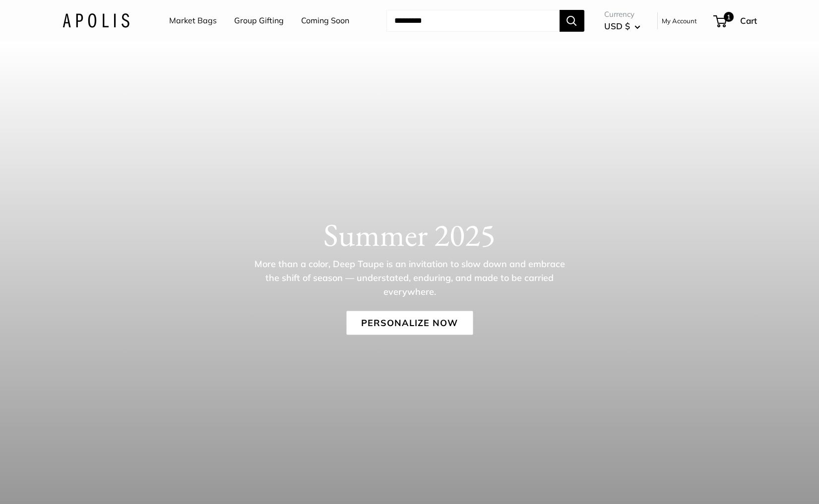 The image size is (819, 504). What do you see at coordinates (259, 21) in the screenshot?
I see `a: Group Gifting` at bounding box center [259, 21].